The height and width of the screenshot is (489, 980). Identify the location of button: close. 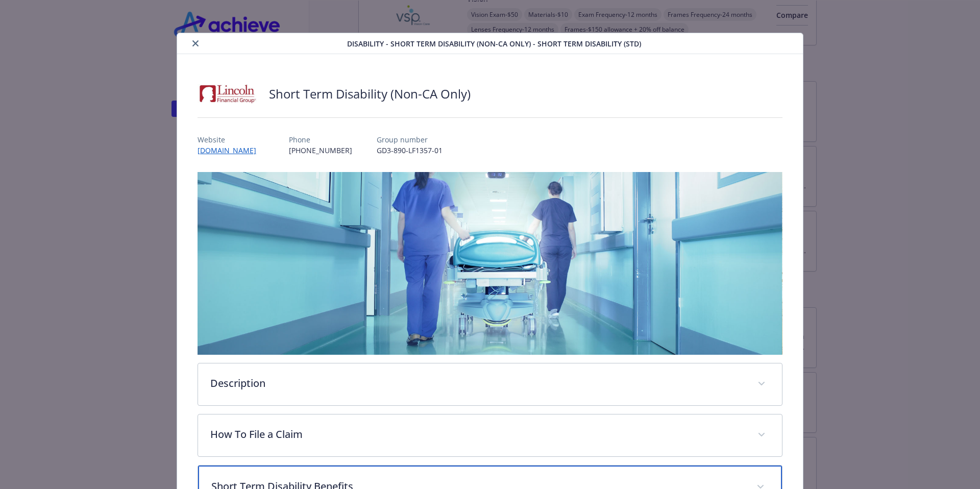
(195, 43).